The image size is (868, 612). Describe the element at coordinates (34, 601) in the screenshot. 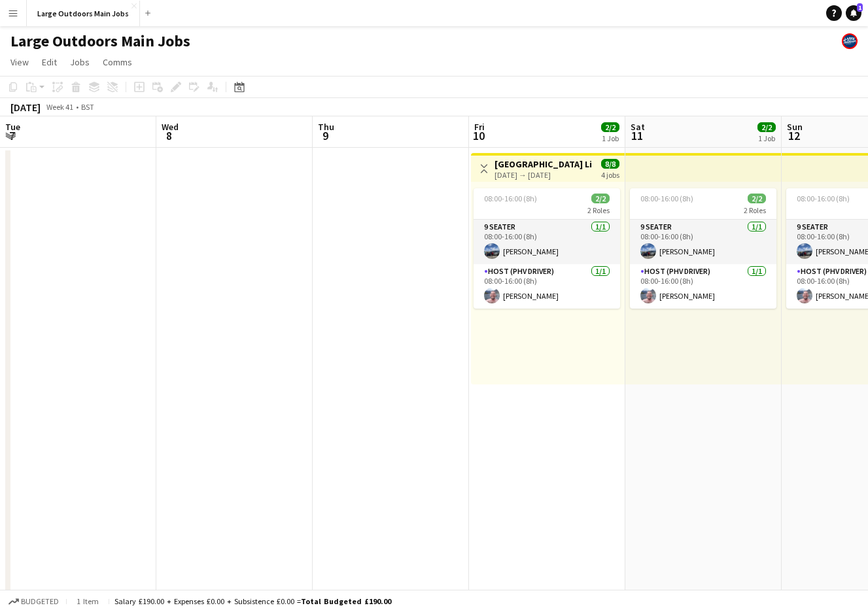

I see `button: Budgeted` at that location.